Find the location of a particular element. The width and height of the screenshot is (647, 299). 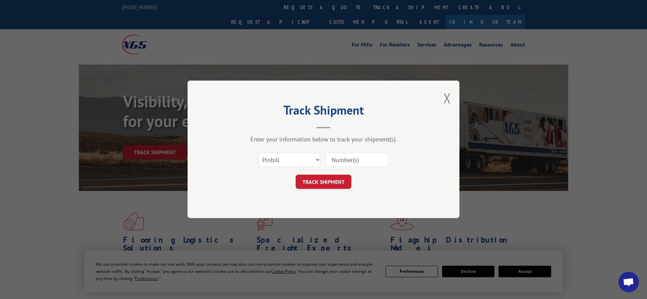

button: Close modal is located at coordinates (447, 98).